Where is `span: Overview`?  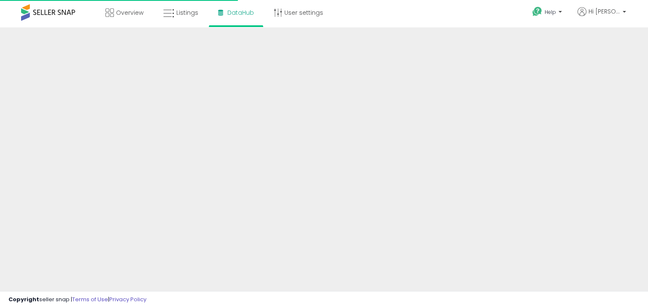 span: Overview is located at coordinates (130, 13).